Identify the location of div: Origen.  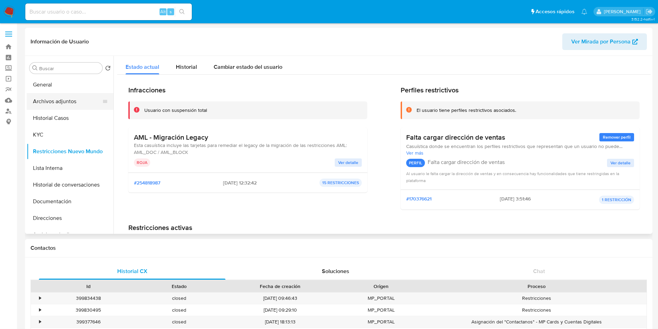
(381, 286).